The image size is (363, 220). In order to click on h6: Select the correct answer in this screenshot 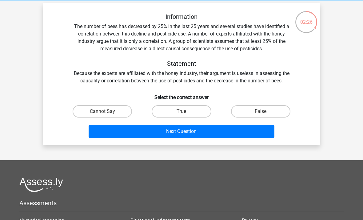, I will do `click(182, 95)`.